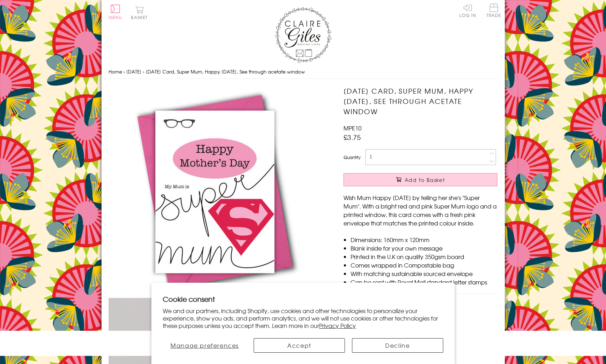  Describe the element at coordinates (299, 346) in the screenshot. I see `button: Accept` at that location.